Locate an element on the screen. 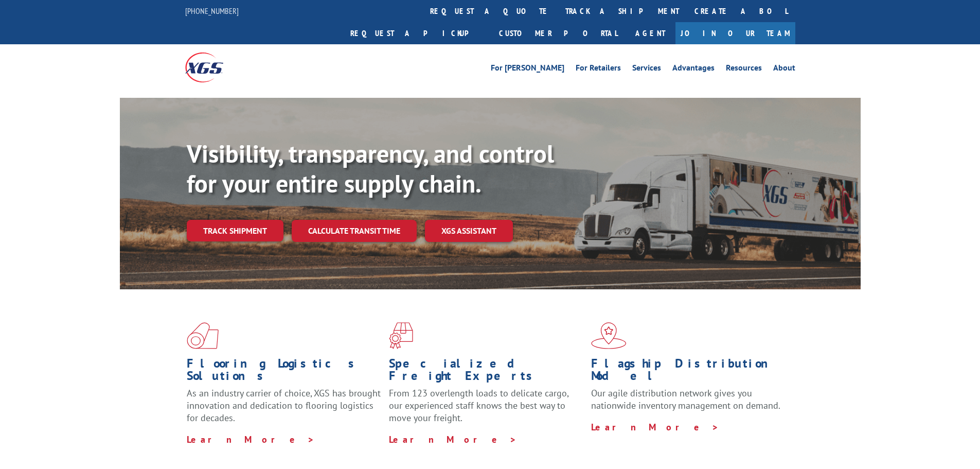 The image size is (980, 469). a: Agent is located at coordinates (651, 33).